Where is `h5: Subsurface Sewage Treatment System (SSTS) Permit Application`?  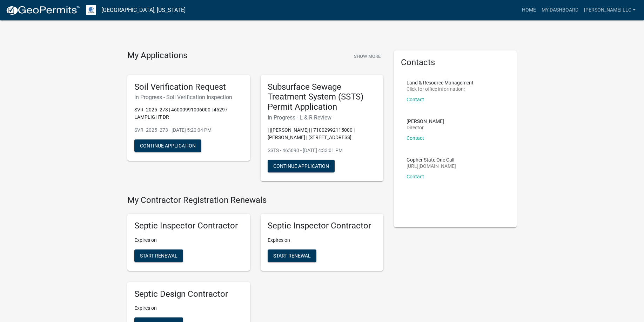
h5: Subsurface Sewage Treatment System (SSTS) Permit Application is located at coordinates (322, 97).